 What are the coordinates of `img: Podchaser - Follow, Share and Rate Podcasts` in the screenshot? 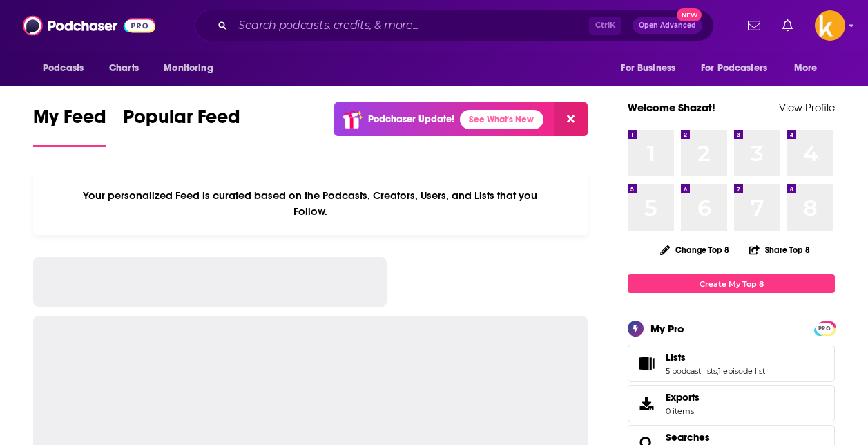 It's located at (90, 25).